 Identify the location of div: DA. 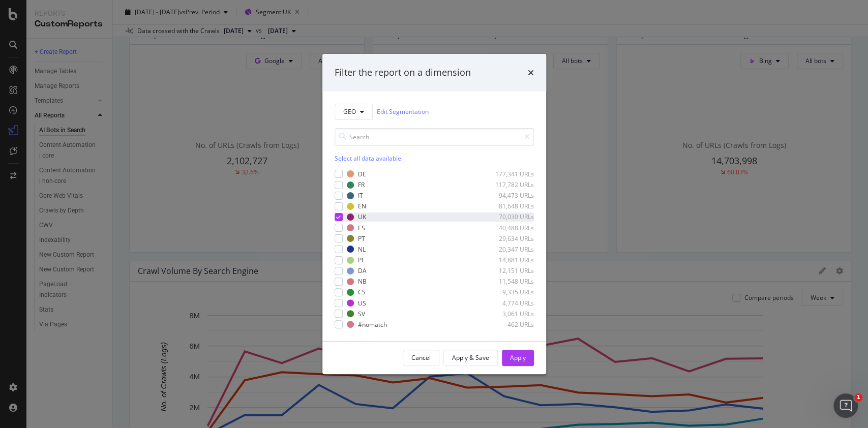
(362, 270).